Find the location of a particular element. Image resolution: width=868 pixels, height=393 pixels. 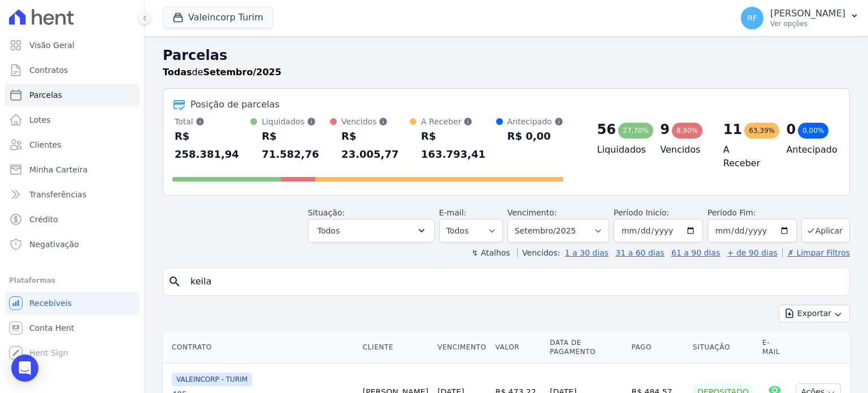

div: Liquidados is located at coordinates (295, 122).